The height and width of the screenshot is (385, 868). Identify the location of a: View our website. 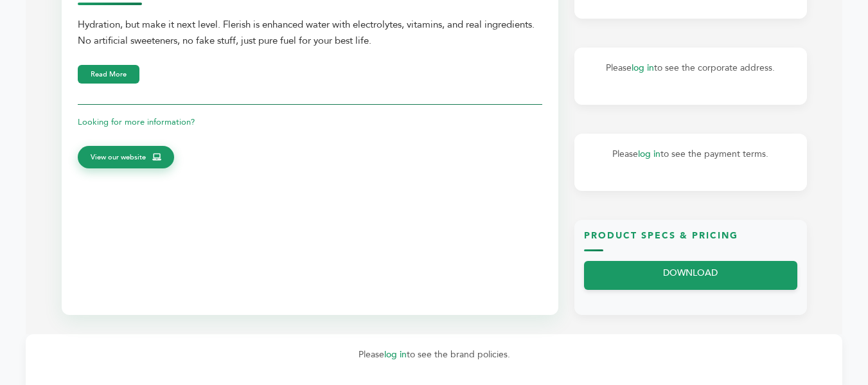
(126, 157).